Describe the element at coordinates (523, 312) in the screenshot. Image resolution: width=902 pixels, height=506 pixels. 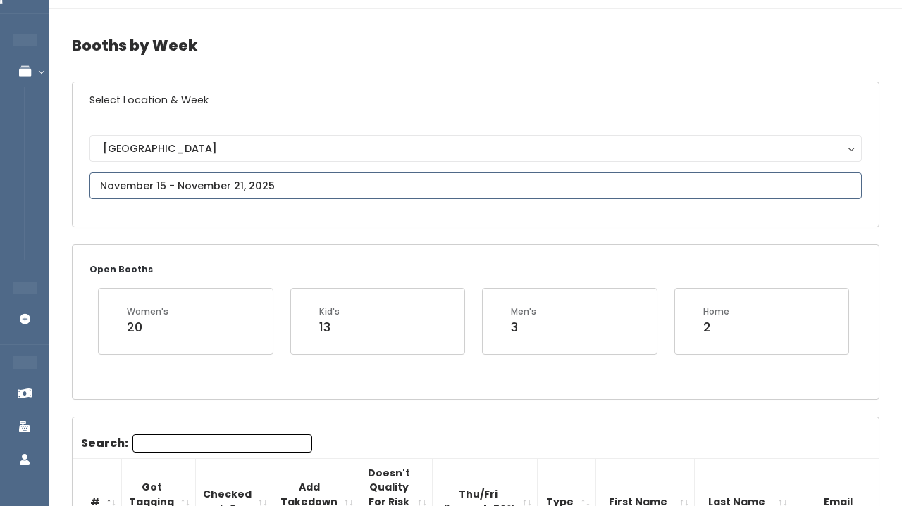
I see `div: Men's` at that location.